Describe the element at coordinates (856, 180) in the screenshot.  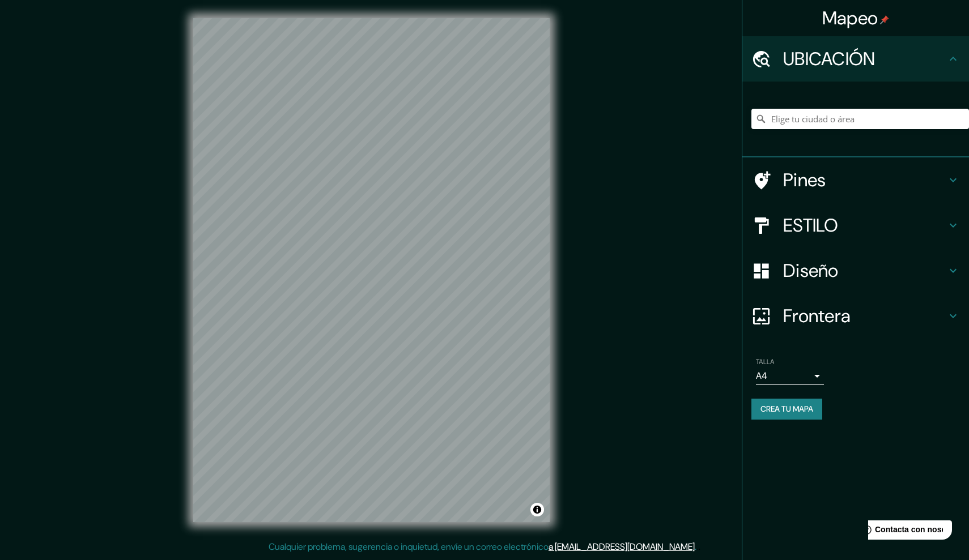
I see `div: Pines` at that location.